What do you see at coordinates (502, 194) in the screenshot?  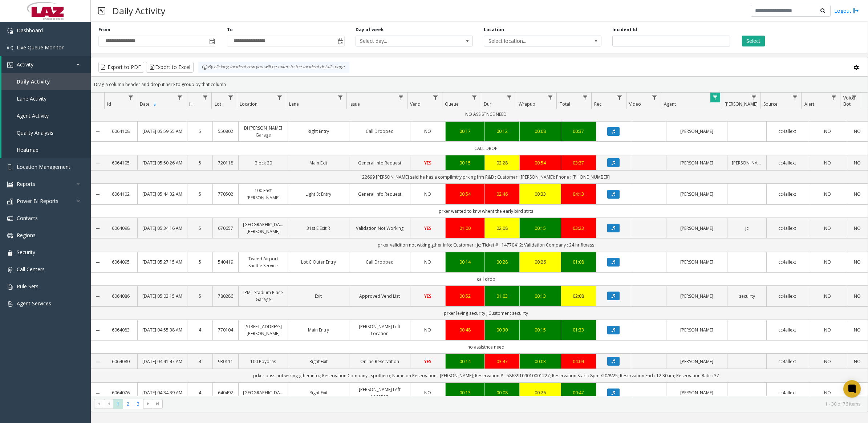 I see `div: 02:46` at bounding box center [502, 194].